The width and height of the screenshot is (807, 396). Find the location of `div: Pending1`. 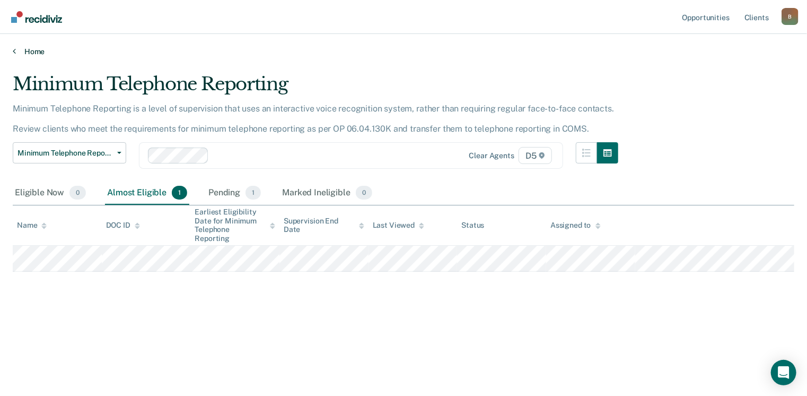

div: Pending1 is located at coordinates (234, 193).